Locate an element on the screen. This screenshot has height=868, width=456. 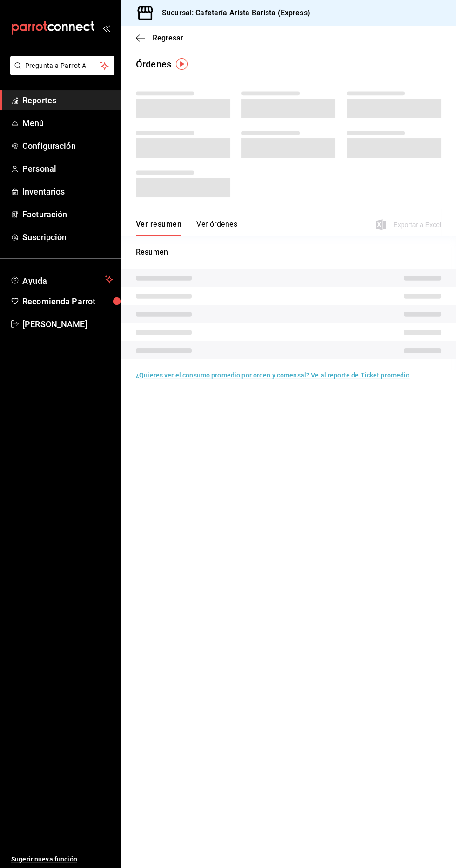
button: Regresar is located at coordinates (159, 38).